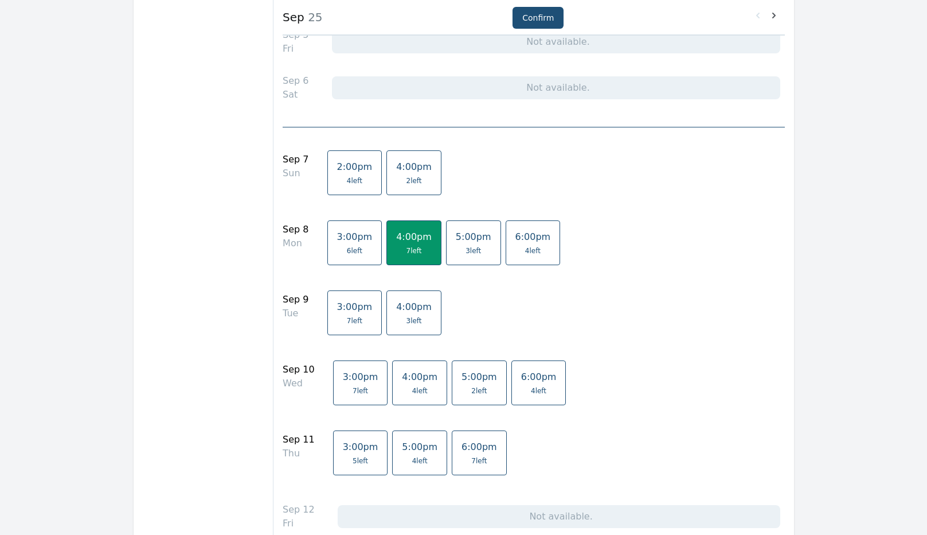 This screenshot has width=927, height=535. I want to click on div: Sep 9, so click(295, 299).